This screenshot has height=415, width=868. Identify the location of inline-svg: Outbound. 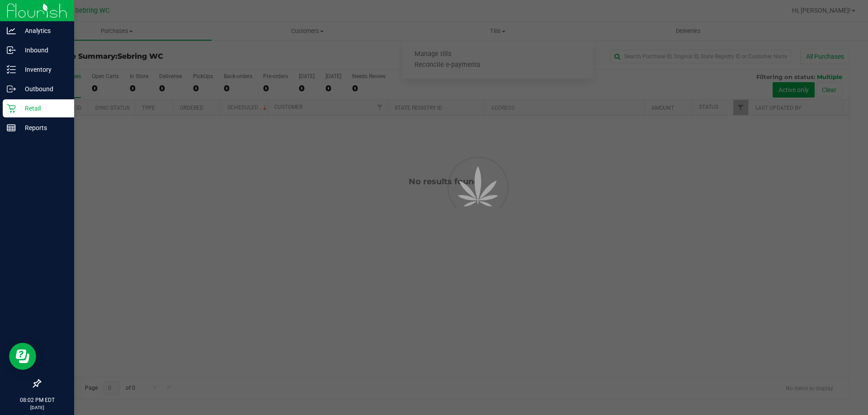
(11, 89).